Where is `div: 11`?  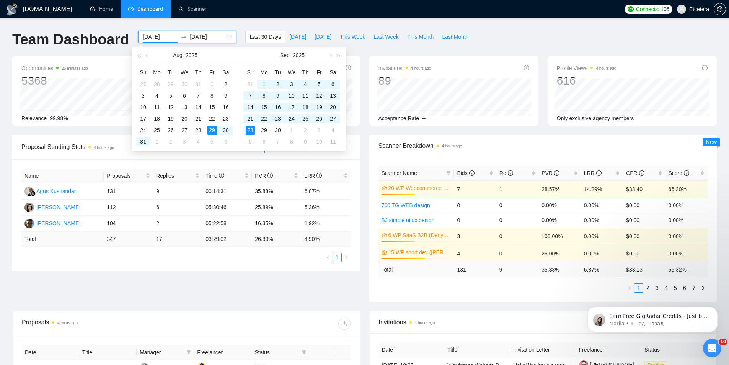 div: 11 is located at coordinates (157, 107).